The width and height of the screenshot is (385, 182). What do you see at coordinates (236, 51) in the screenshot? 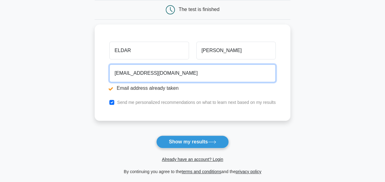
I see `input: Last name` at bounding box center [236, 51].